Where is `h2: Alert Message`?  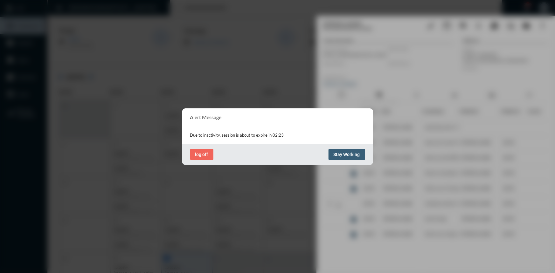
h2: Alert Message is located at coordinates (206, 117).